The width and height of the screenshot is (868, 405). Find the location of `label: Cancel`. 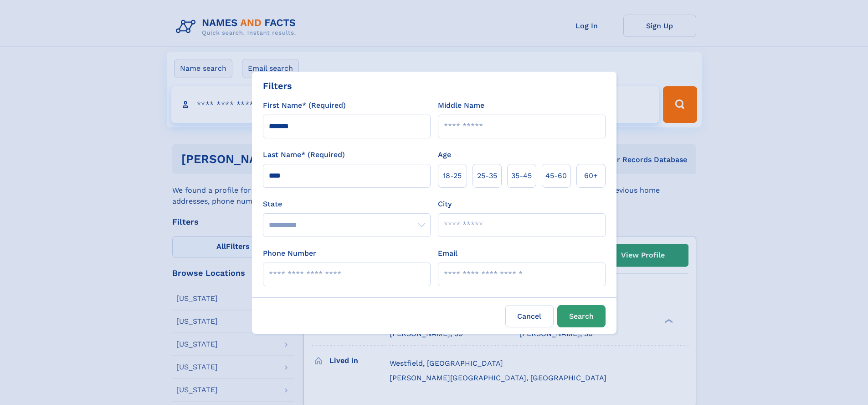

label: Cancel is located at coordinates (529, 315).